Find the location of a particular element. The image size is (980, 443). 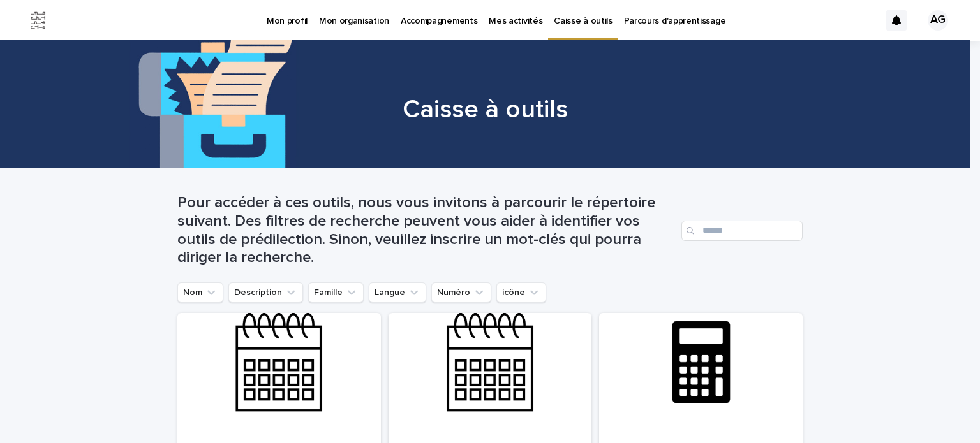

button: Description is located at coordinates (266, 293).